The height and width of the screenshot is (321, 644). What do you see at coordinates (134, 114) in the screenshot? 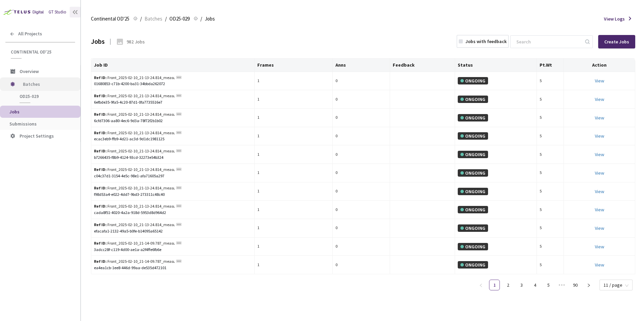
I see `div: Front_2025-02-10_21-13-24.814_measurement_City_OD_SVC330_Night_Snow_Foggy_clv_1739218412345409.png` at bounding box center [134, 114].